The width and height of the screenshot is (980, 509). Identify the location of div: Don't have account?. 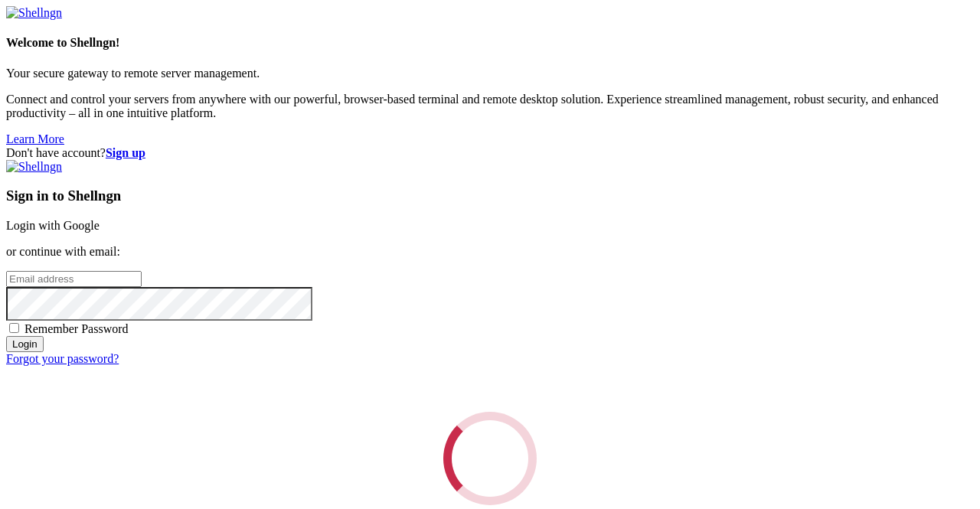
(490, 153).